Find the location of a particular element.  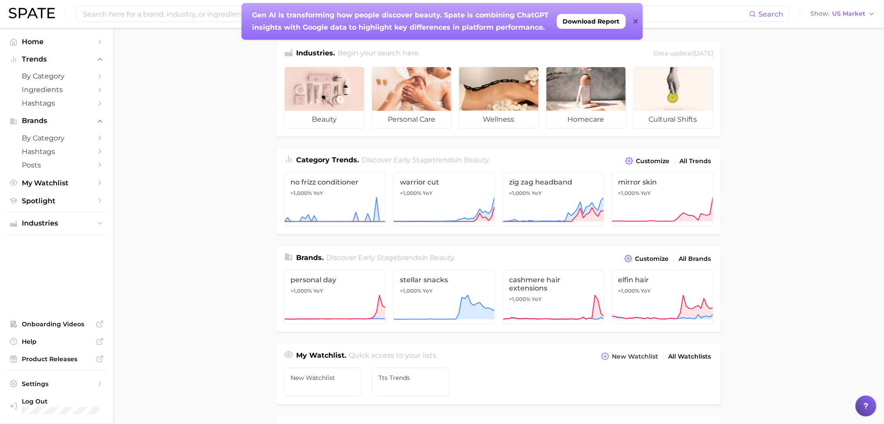

span: Posts is located at coordinates (57, 165).